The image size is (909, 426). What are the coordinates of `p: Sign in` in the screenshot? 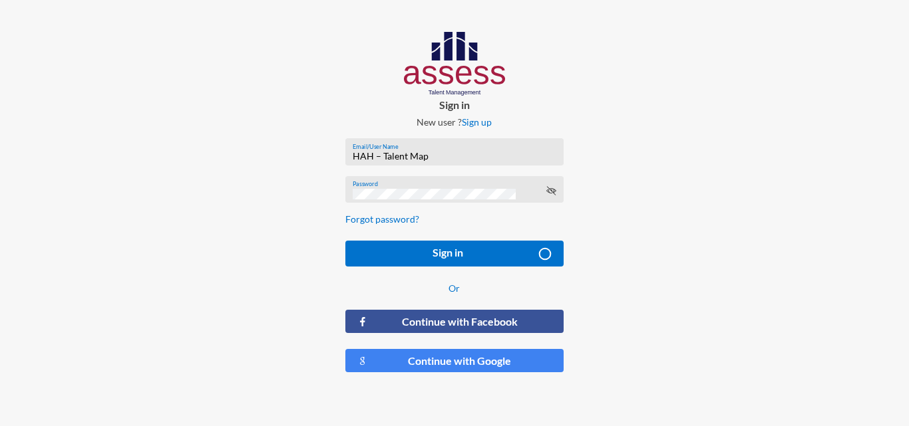 It's located at (454, 104).